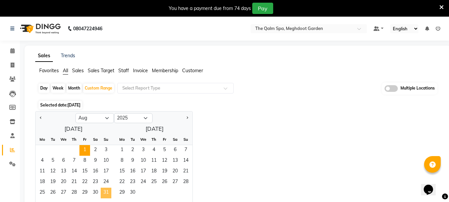  What do you see at coordinates (164, 150) in the screenshot?
I see `div: Friday, September 5, 2025` at bounding box center [164, 150].